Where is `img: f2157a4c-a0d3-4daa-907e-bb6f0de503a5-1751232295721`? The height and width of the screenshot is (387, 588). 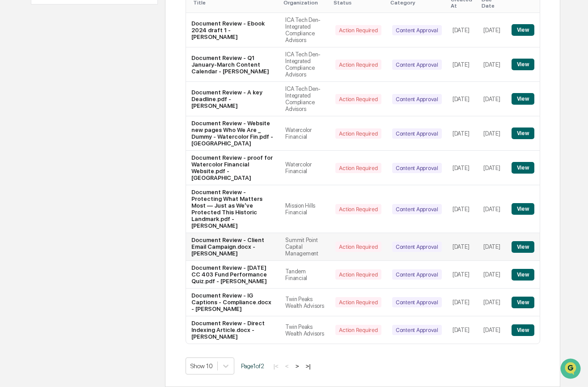 img: f2157a4c-a0d3-4daa-907e-bb6f0de503a5-1751232295721 is located at coordinates (11, 11).